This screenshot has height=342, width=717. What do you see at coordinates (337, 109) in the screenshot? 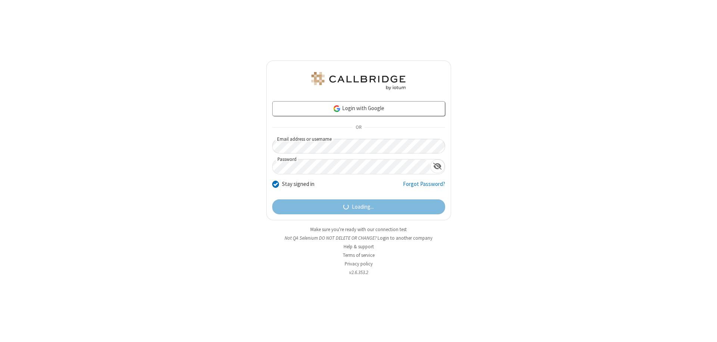
I see `img: google-icon.png` at bounding box center [337, 109].